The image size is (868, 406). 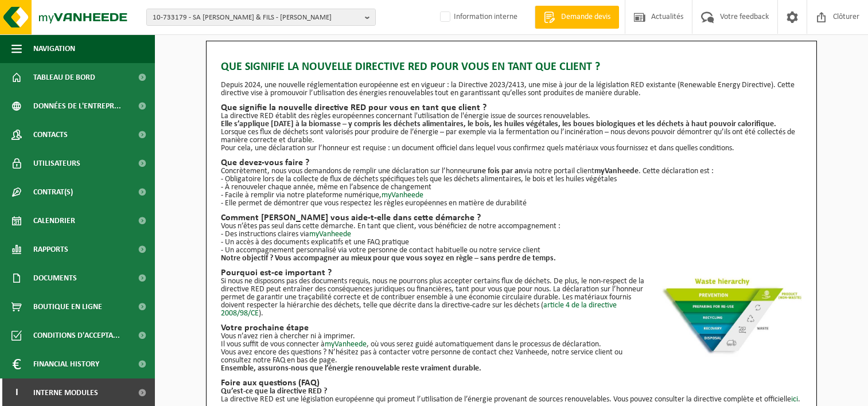 What do you see at coordinates (511, 116) in the screenshot?
I see `p: La directive RED établit des règles européennes concernant l'utilisation de l'énergie issue de so...` at bounding box center [511, 116].